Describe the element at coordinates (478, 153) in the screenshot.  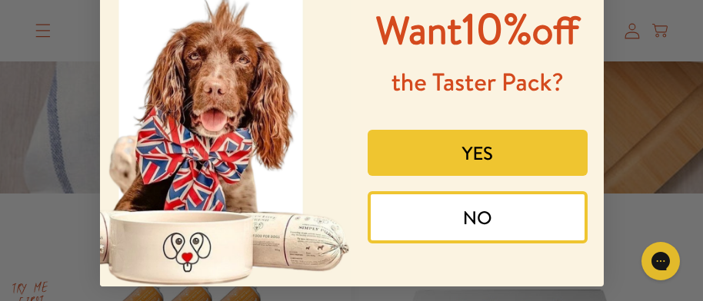
I see `button: YES` at that location.